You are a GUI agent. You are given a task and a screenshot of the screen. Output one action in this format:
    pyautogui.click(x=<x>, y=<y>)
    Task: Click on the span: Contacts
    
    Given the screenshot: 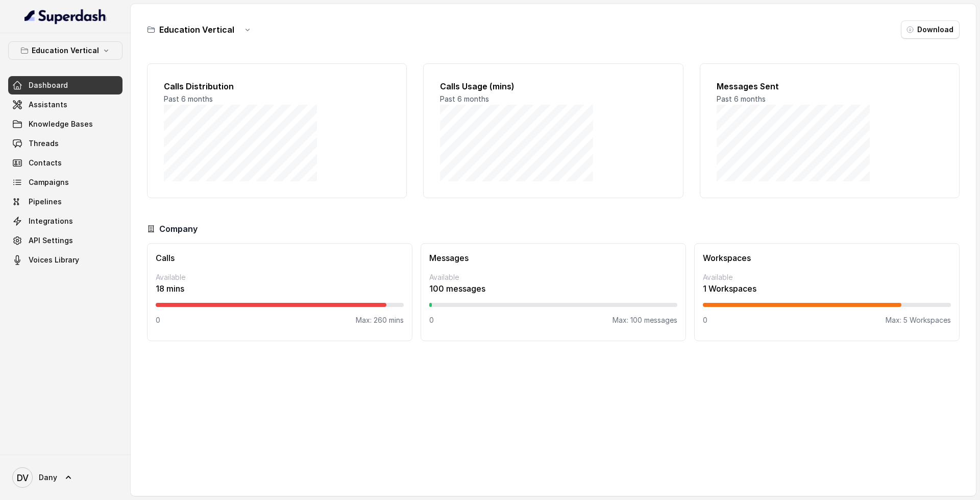 What is the action you would take?
    pyautogui.click(x=45, y=162)
    